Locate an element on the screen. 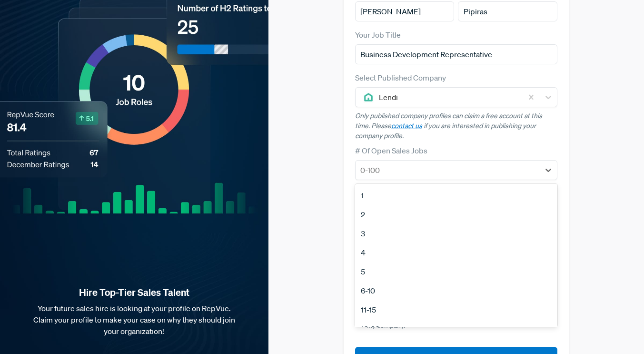 This screenshot has width=644, height=354. p: Only published company profiles can claim a free account at this time. Please if you are interest... is located at coordinates (456, 126).